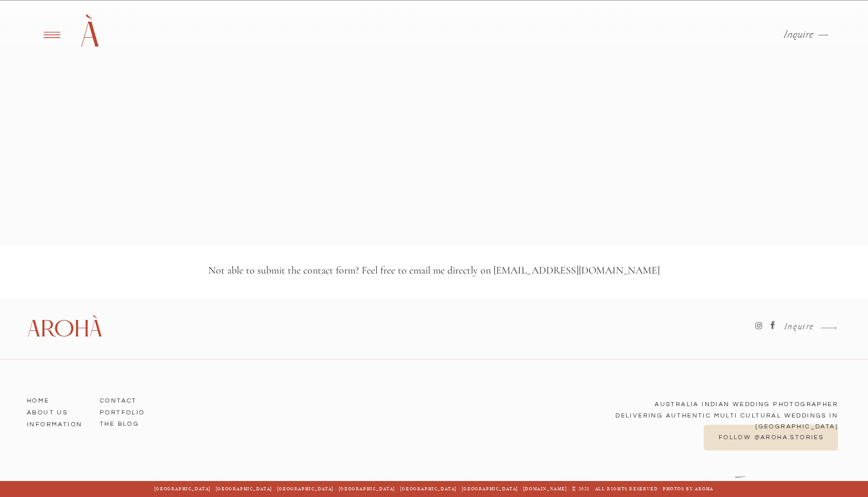 This screenshot has height=497, width=868. What do you see at coordinates (63, 328) in the screenshot?
I see `h3: Arohà` at bounding box center [63, 328].